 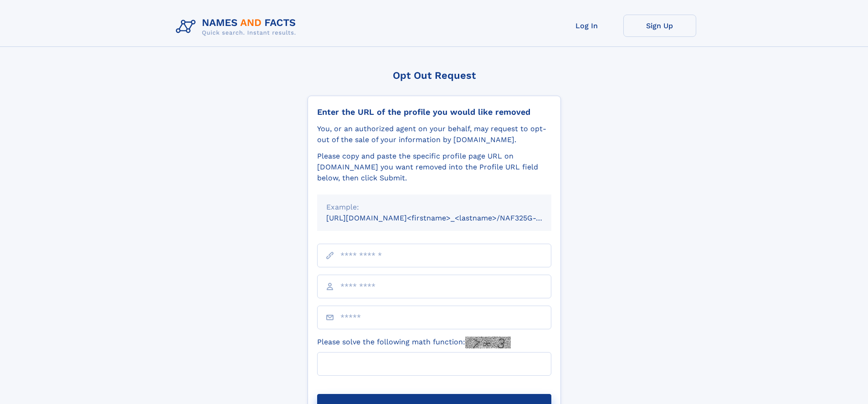 What do you see at coordinates (434, 112) in the screenshot?
I see `div: Enter the URL of the profile you would like removed` at bounding box center [434, 112].